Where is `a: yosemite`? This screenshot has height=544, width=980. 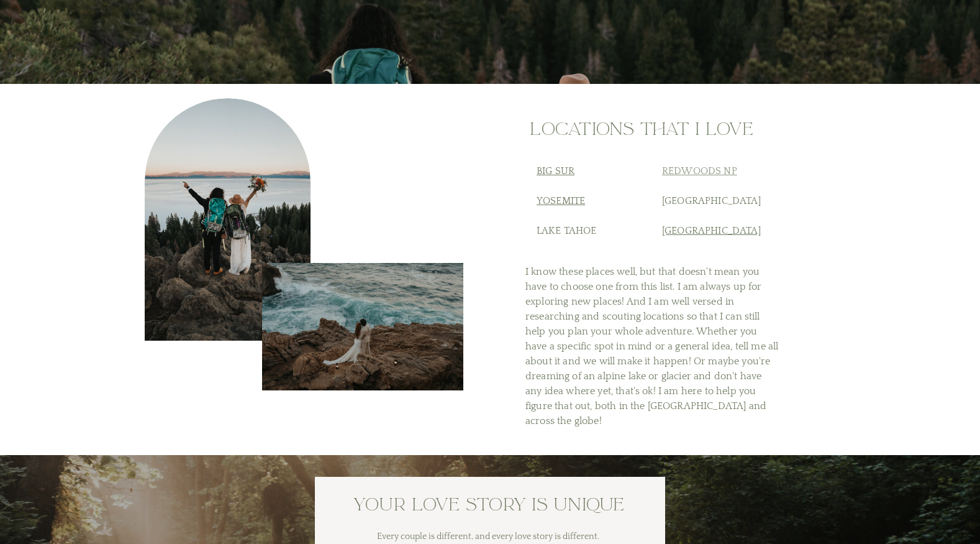 a: yosemite is located at coordinates (560, 201).